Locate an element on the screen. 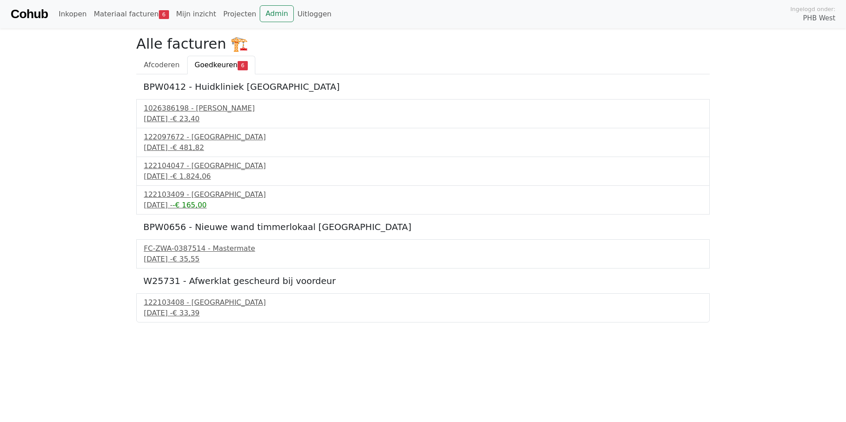  span: € 481,82 is located at coordinates (188, 147).